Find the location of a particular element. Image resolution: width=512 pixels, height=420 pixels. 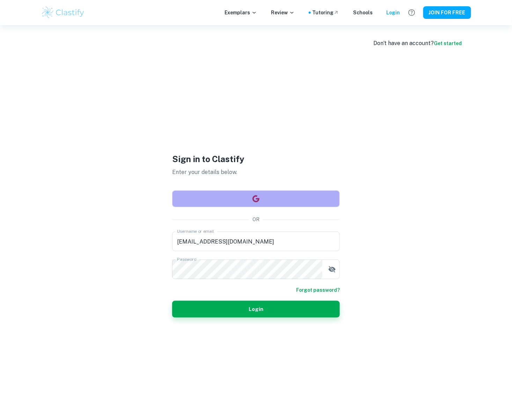

a: Get started is located at coordinates (448, 43).